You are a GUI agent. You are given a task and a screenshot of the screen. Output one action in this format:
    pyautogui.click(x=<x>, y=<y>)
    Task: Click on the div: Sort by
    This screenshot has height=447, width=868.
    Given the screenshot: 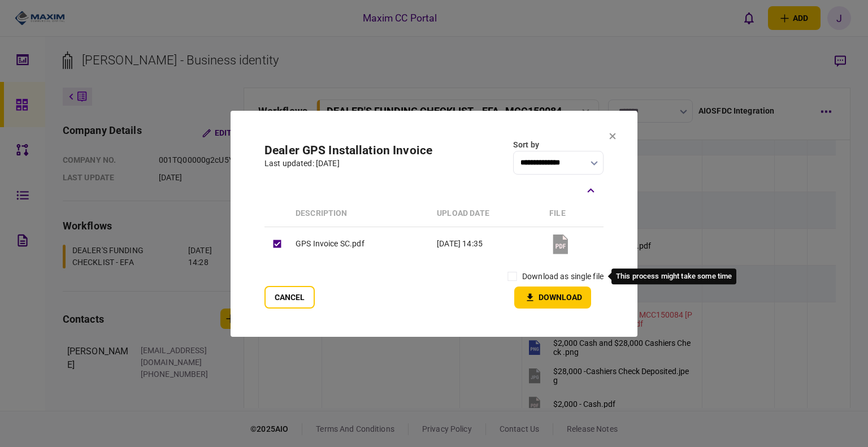 What is the action you would take?
    pyautogui.click(x=558, y=145)
    